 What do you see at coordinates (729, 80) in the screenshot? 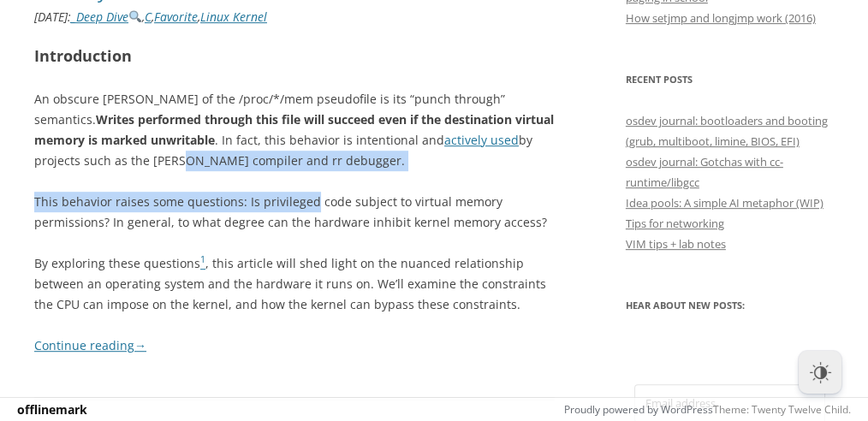
I see `h3: Recent Posts` at bounding box center [729, 80].